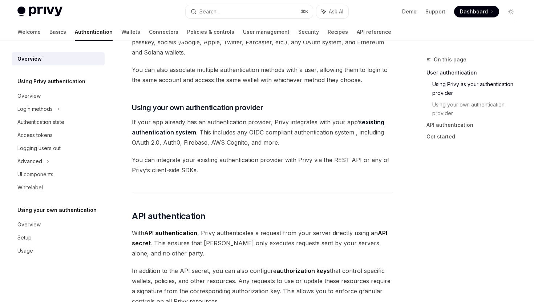 Image resolution: width=534 pixels, height=302 pixels. I want to click on div: UI components, so click(35, 174).